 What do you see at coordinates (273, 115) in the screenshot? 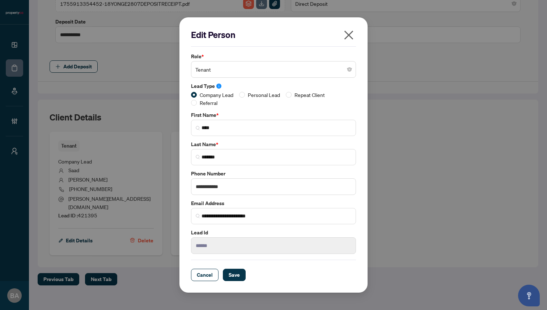
I see `label: First Name` at bounding box center [273, 115].